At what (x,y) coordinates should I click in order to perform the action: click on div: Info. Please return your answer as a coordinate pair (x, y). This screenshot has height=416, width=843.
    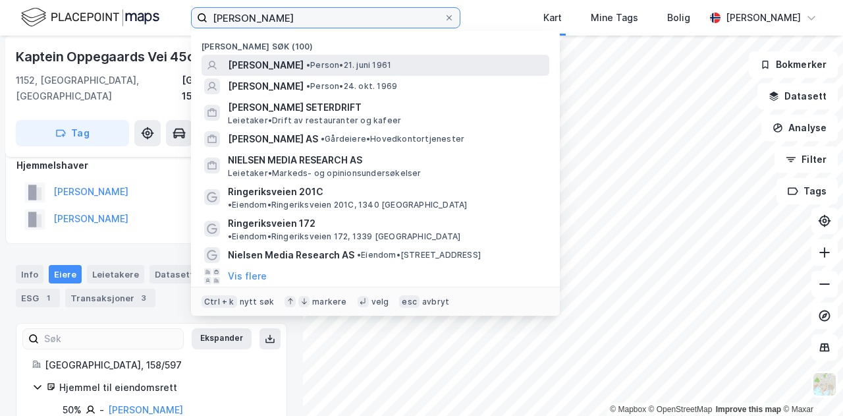
    Looking at the image, I should click on (30, 274).